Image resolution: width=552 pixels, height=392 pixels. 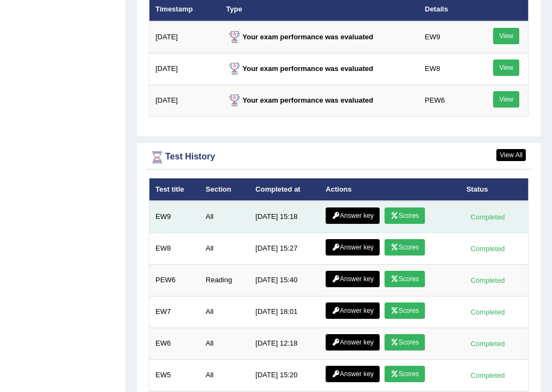 I want to click on th: Completed at, so click(x=284, y=189).